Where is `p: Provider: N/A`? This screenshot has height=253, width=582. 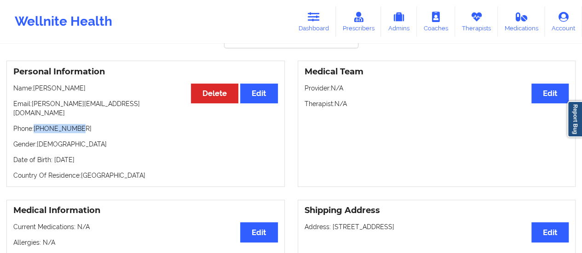 p: Provider: N/A is located at coordinates (436, 88).